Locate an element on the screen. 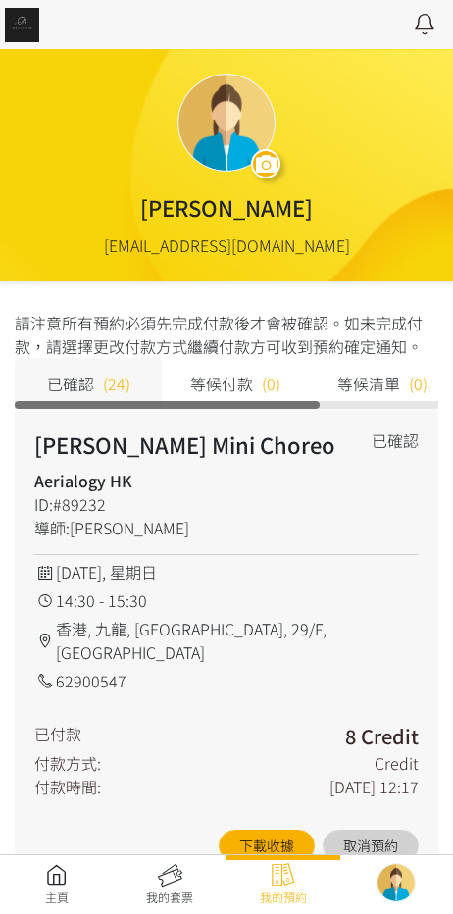  span: (24) is located at coordinates (117, 383).